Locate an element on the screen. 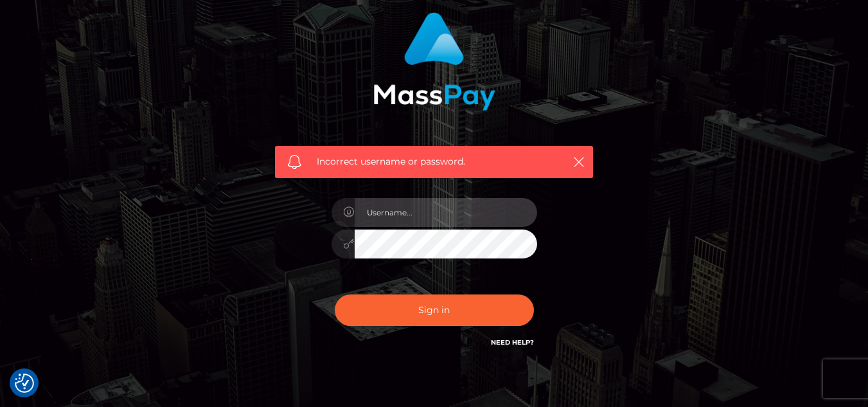 The width and height of the screenshot is (868, 407). img: MassPay Login is located at coordinates (434, 61).